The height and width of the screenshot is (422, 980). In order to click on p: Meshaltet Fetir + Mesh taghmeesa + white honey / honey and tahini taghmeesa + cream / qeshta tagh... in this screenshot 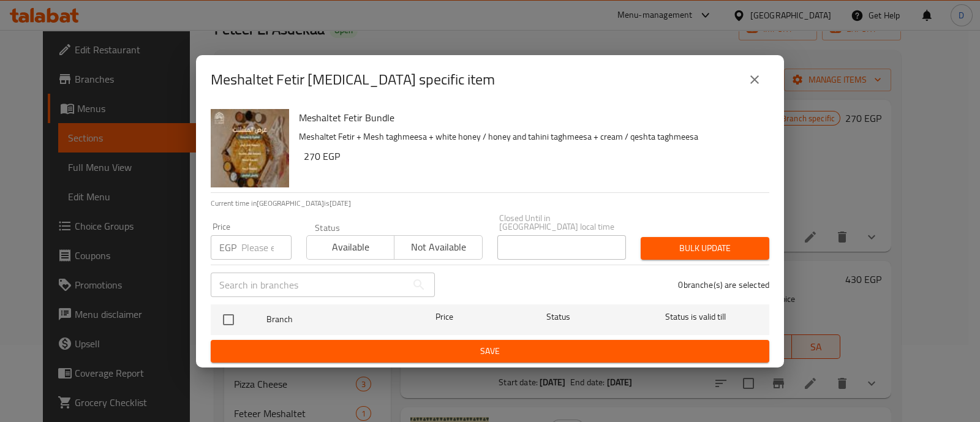, I will do `click(530, 136)`.